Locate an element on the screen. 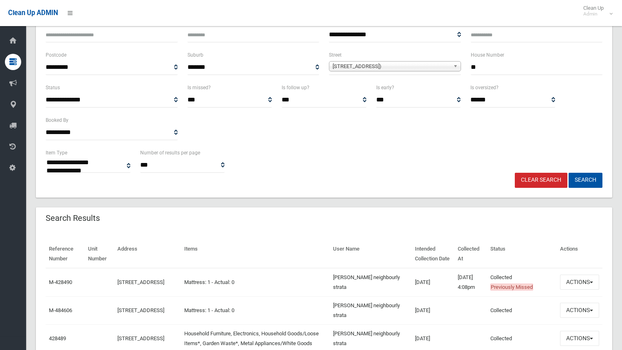 The width and height of the screenshot is (622, 350). a: M-428490 is located at coordinates (60, 282).